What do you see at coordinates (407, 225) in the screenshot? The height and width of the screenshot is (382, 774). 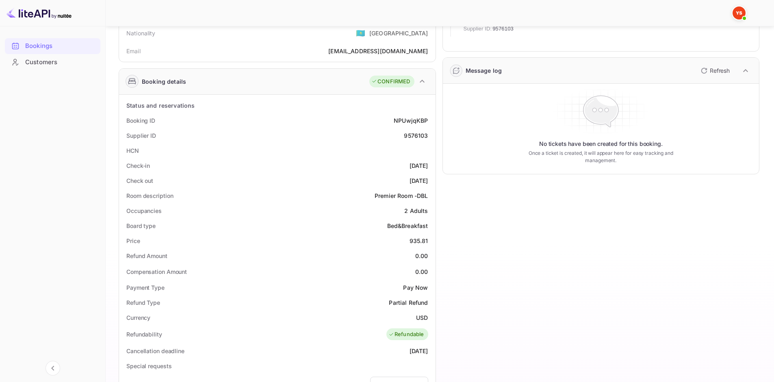 I see `div: Bed&Breakfast` at bounding box center [407, 225].